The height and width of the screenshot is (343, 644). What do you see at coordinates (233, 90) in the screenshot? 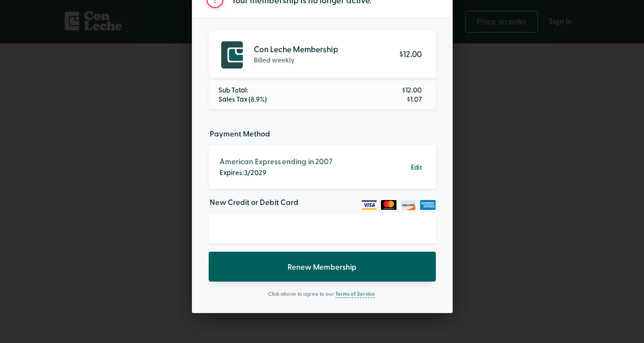
I see `div: Sub Total:` at bounding box center [233, 90].